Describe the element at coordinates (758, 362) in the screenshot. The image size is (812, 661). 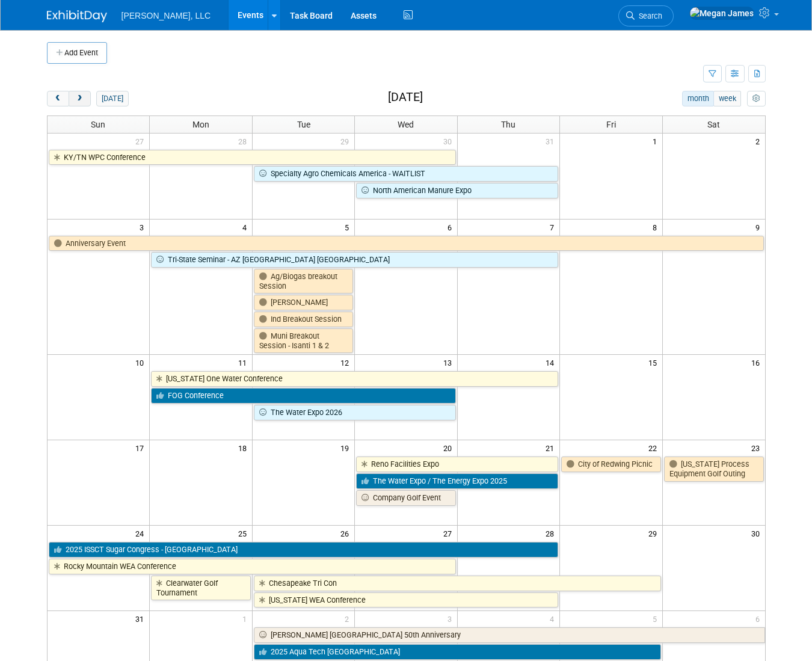
I see `span: 16` at that location.